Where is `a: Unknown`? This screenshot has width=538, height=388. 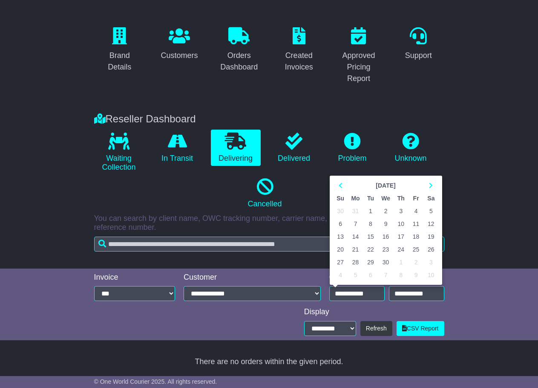
a: Unknown is located at coordinates (411, 148).